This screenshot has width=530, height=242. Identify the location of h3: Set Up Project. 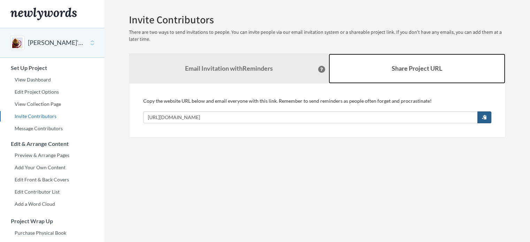
(52, 68).